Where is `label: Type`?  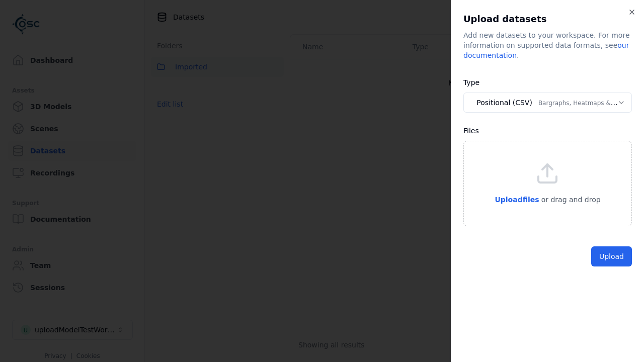
label: Type is located at coordinates (471, 83).